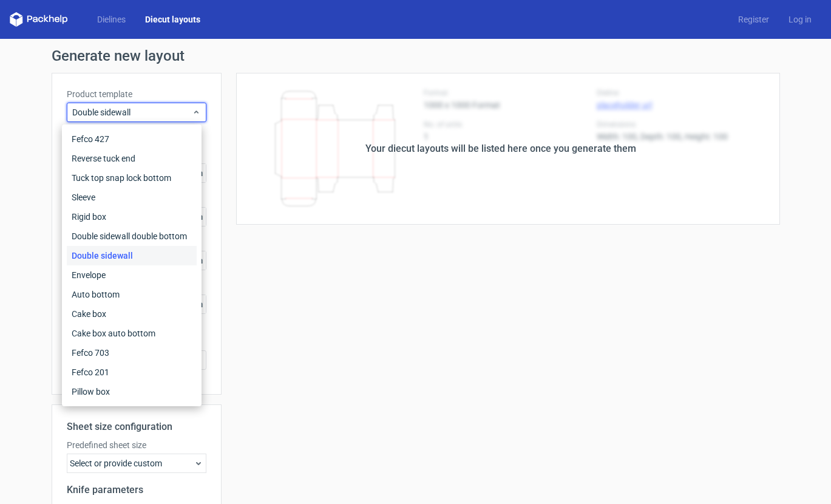 This screenshot has height=504, width=831. Describe the element at coordinates (111, 19) in the screenshot. I see `a: Dielines` at that location.